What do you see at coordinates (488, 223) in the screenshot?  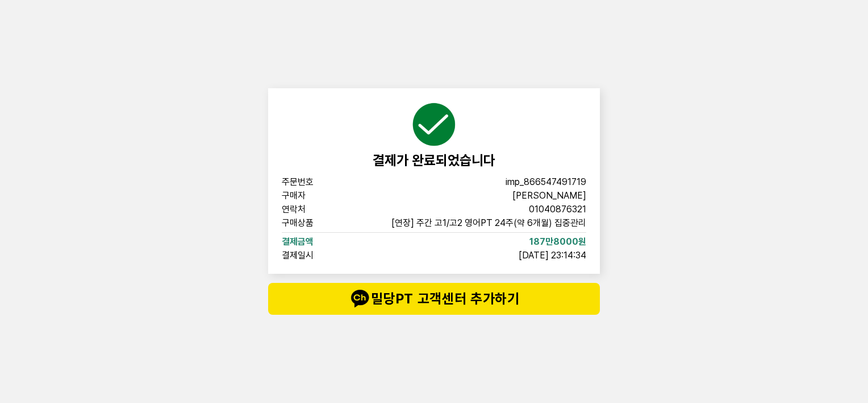 I see `span: [연장] 주간 고1/고2 영어PT 24주(약 6개월) 집중관리` at bounding box center [488, 223].